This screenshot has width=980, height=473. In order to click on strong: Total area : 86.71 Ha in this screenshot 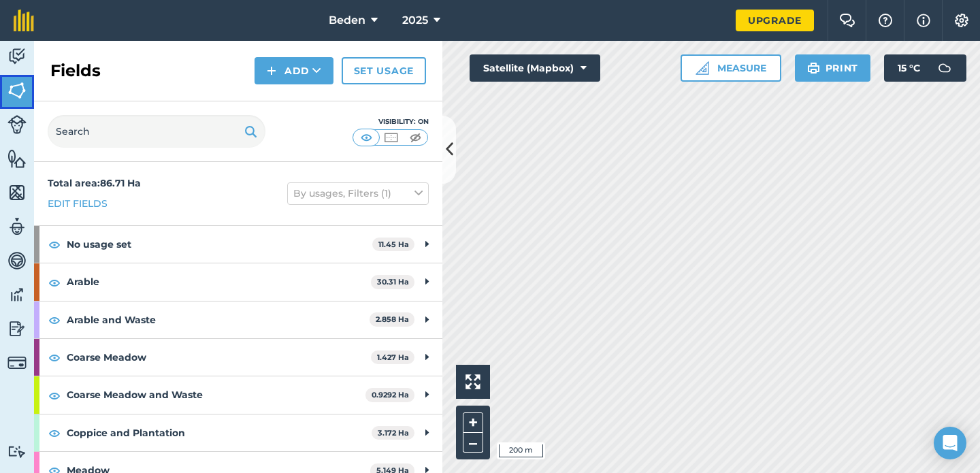, I will do `click(94, 183)`.